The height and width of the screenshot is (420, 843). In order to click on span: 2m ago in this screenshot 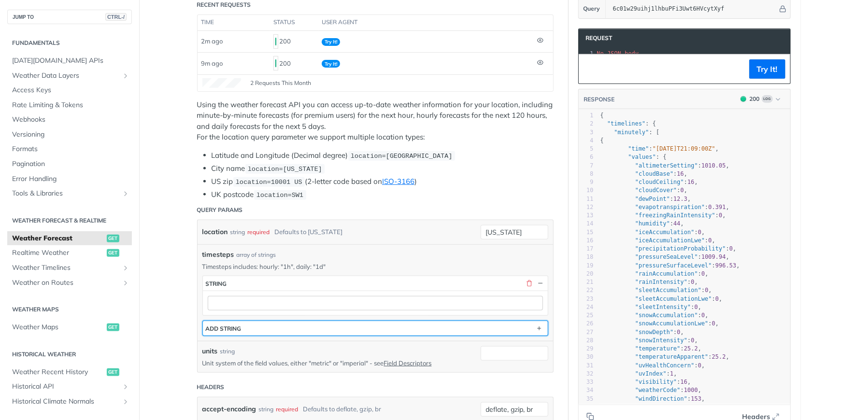, I will do `click(212, 41)`.